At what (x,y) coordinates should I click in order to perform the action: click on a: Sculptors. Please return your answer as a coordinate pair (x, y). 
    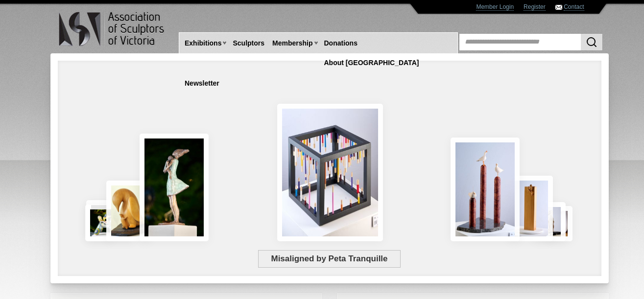
    Looking at the image, I should click on (248, 43).